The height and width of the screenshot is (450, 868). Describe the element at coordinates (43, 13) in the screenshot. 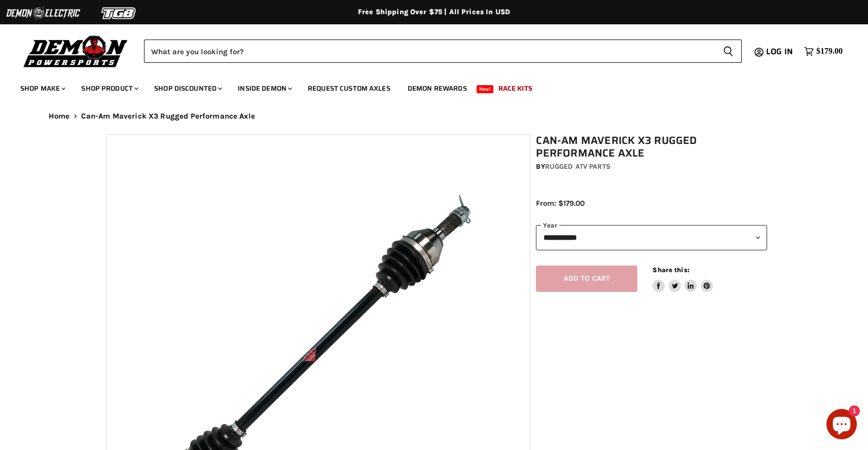

I see `img: Demon Electric Logo 2` at that location.